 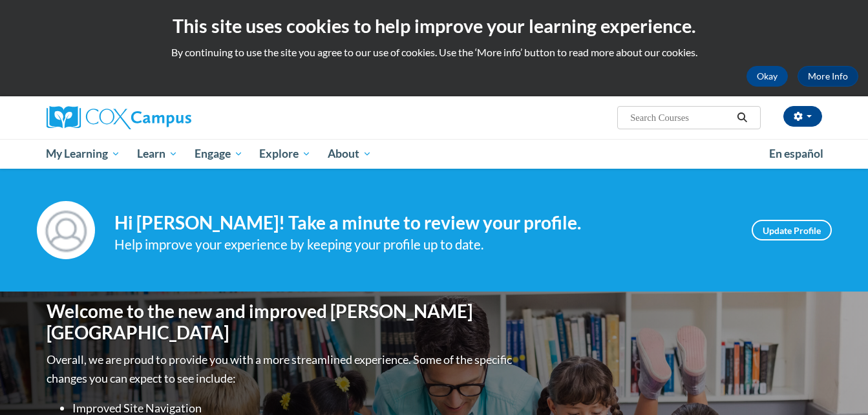 I want to click on a: More Info, so click(x=828, y=76).